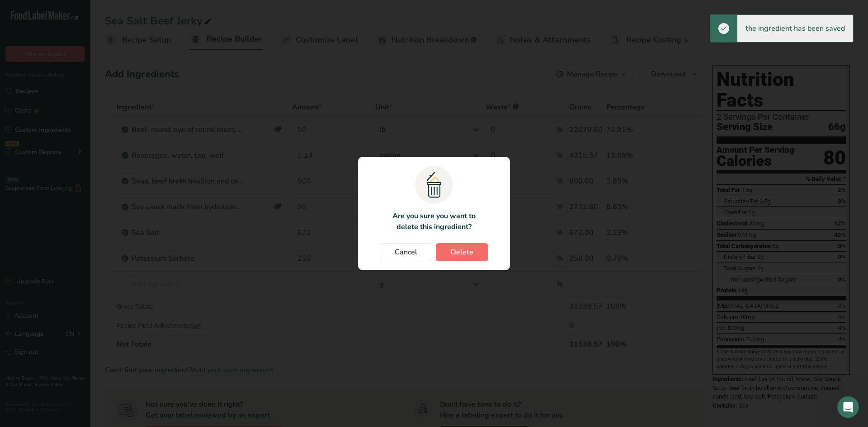 Image resolution: width=868 pixels, height=427 pixels. Describe the element at coordinates (463, 252) in the screenshot. I see `button: Delete` at that location.